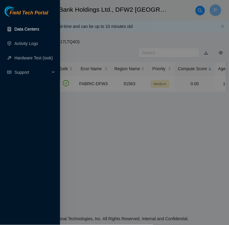 The image size is (229, 225). Describe the element at coordinates (34, 58) in the screenshot. I see `a: Hardware Test (isok)` at that location.